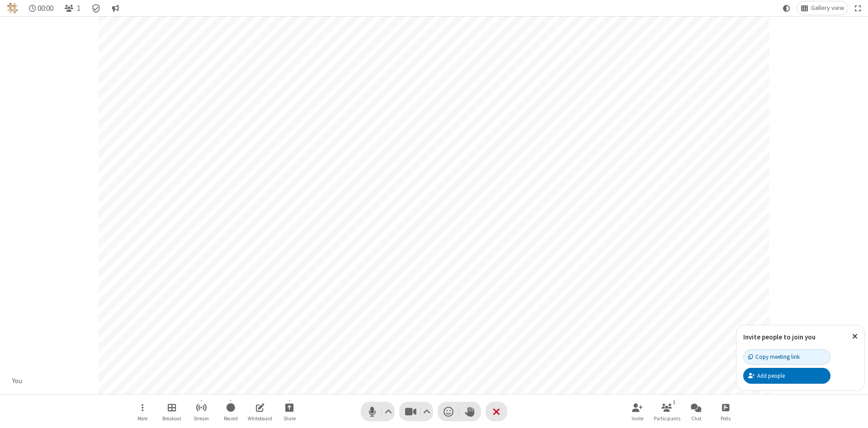 The width and height of the screenshot is (868, 428). Describe the element at coordinates (41, 8) in the screenshot. I see `div: Timer` at that location.